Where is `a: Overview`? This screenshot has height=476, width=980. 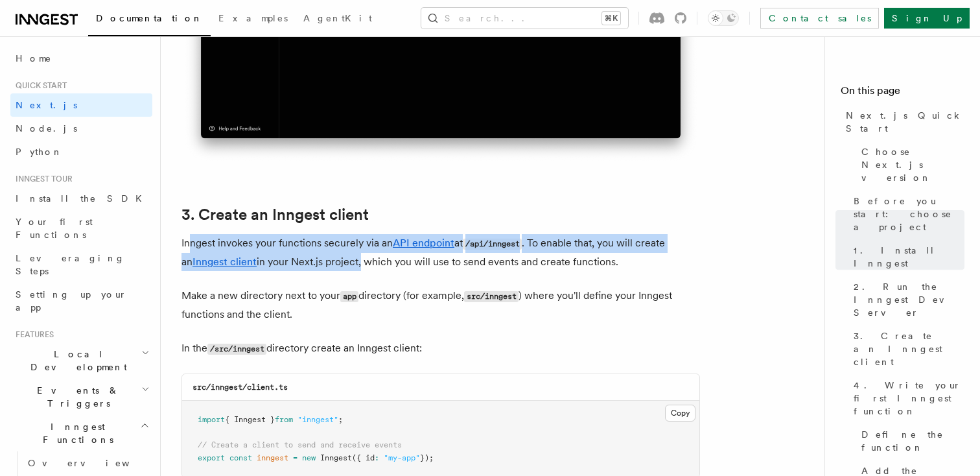
a: Overview is located at coordinates (88, 463).